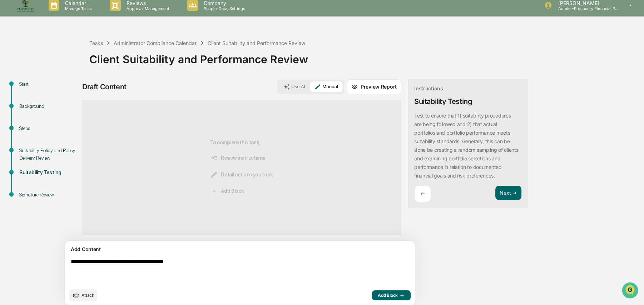  What do you see at coordinates (70, 94) in the screenshot?
I see `a: 🗄️Attestations` at bounding box center [70, 94].